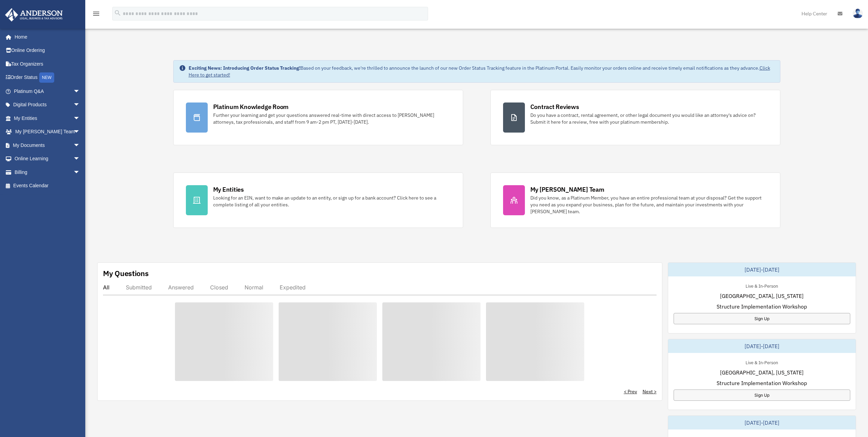 This screenshot has width=868, height=437. What do you see at coordinates (332, 201) in the screenshot?
I see `div: Looking for an EIN, want to make an update to an entity, or sign up for a bank account? Click her...` at bounding box center [332, 201].